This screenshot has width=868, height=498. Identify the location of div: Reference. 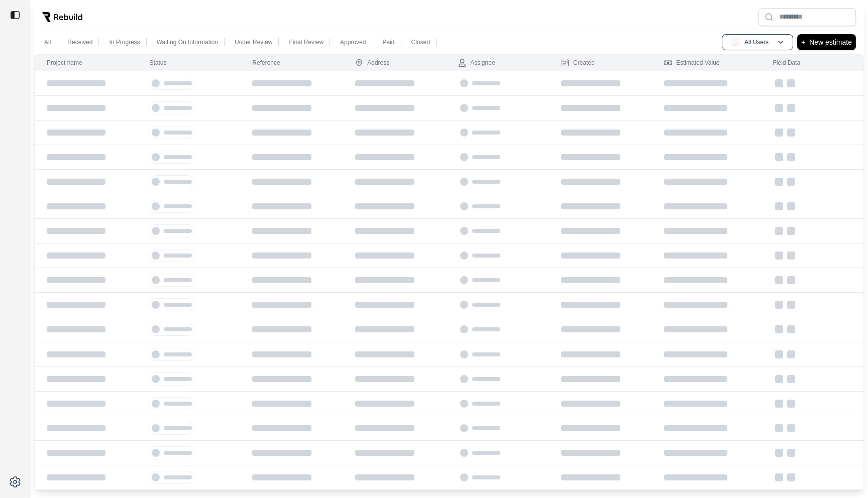
(266, 63).